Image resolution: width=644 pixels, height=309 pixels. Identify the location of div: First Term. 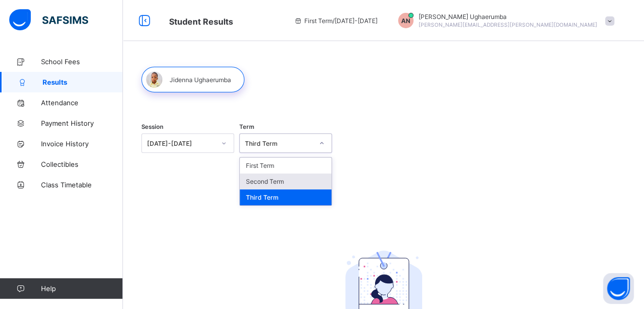
(285, 165).